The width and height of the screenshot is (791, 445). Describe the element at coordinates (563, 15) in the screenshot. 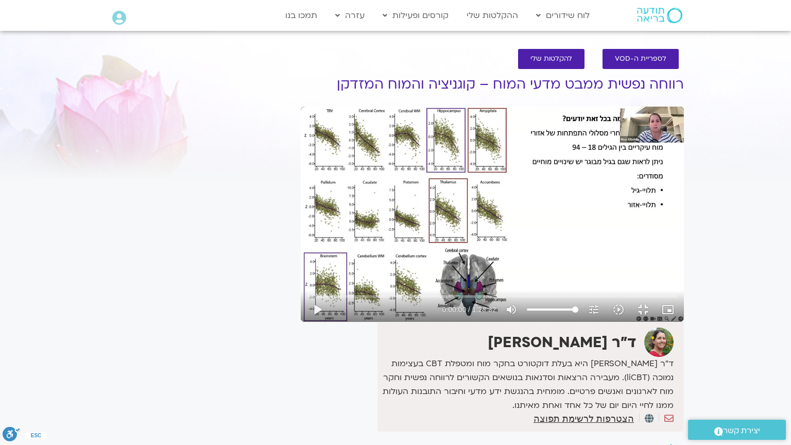

I see `a: לוח שידורים` at that location.